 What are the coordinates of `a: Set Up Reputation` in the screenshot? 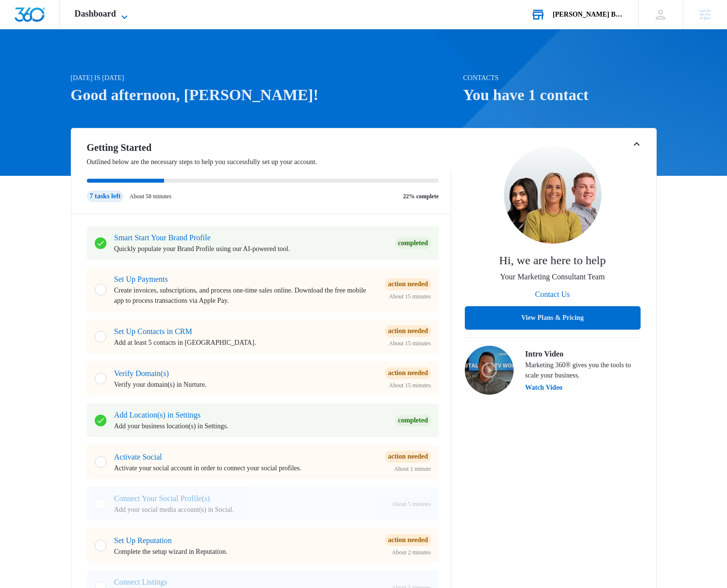 It's located at (143, 540).